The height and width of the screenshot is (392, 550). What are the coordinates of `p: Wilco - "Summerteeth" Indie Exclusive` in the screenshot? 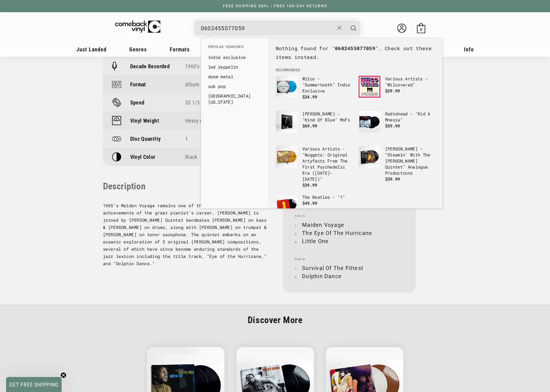 It's located at (327, 85).